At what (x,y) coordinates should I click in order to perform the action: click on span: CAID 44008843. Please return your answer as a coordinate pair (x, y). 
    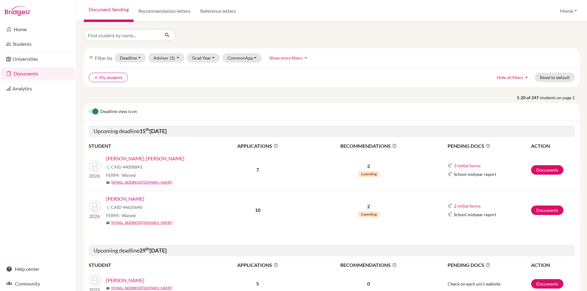
    Looking at the image, I should click on (127, 167).